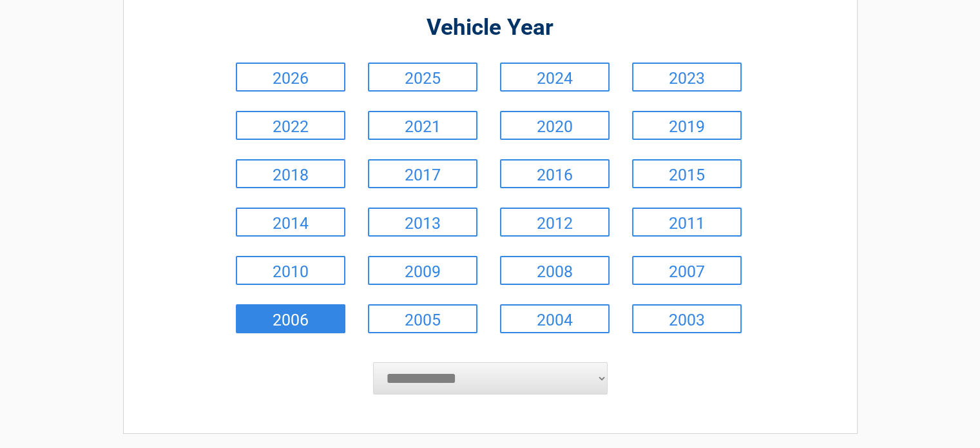 The image size is (980, 448). What do you see at coordinates (687, 319) in the screenshot?
I see `a: 2003` at bounding box center [687, 319].